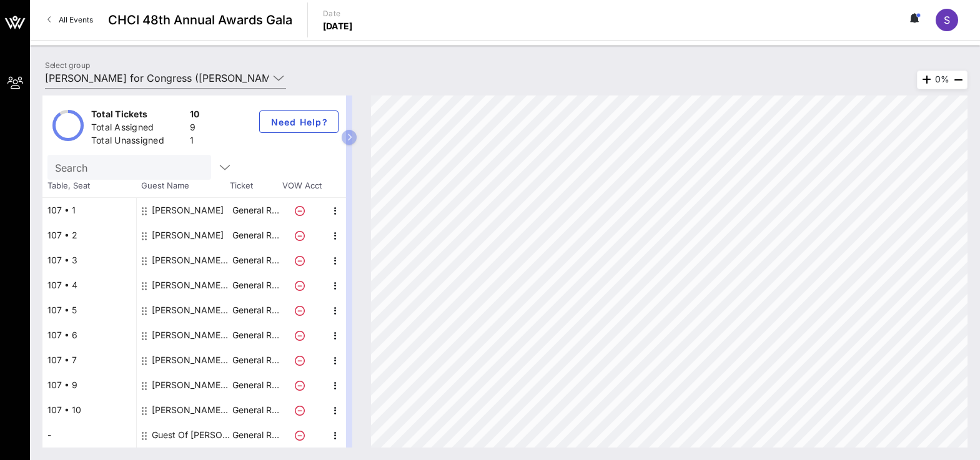  I want to click on div: Lilian Sanchez, so click(187, 235).